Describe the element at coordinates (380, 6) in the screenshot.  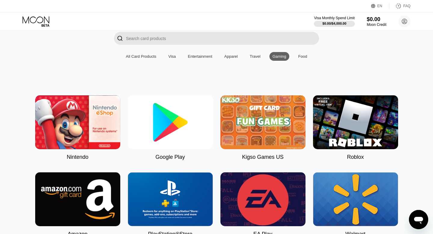
I see `div: EN` at that location.